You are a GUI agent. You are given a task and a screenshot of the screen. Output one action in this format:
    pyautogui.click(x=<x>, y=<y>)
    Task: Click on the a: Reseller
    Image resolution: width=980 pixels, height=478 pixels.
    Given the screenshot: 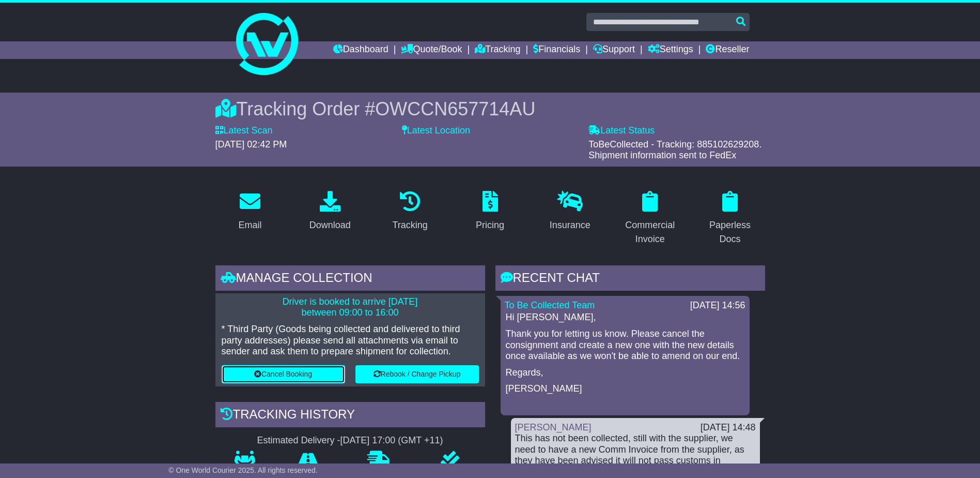 What is the action you would take?
    pyautogui.click(x=727, y=50)
    